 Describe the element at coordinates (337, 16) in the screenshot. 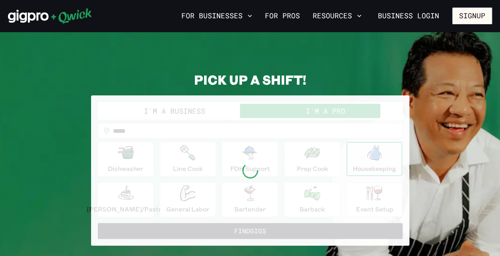

I see `button: Resources` at that location.